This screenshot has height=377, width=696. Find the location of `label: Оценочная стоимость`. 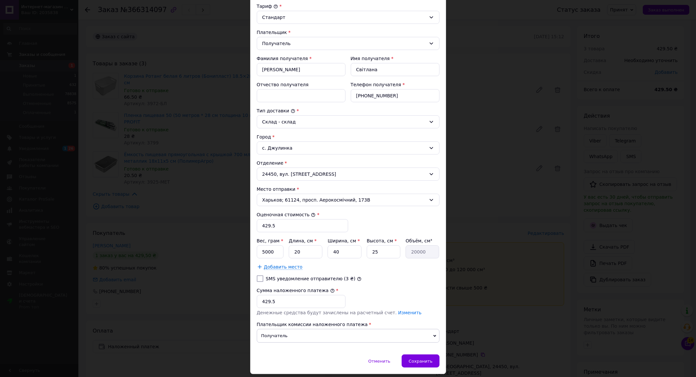

label: Оценочная стоимость is located at coordinates (286, 215).